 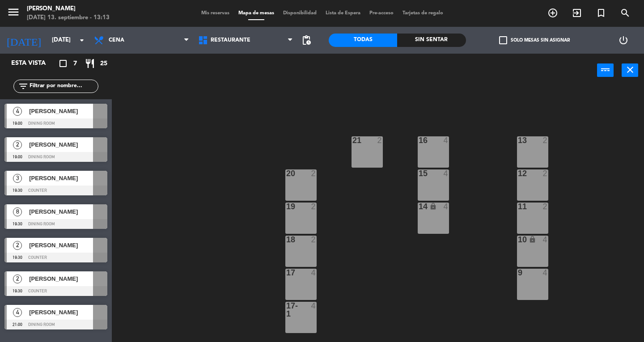 I want to click on i: crop_square, so click(x=63, y=63).